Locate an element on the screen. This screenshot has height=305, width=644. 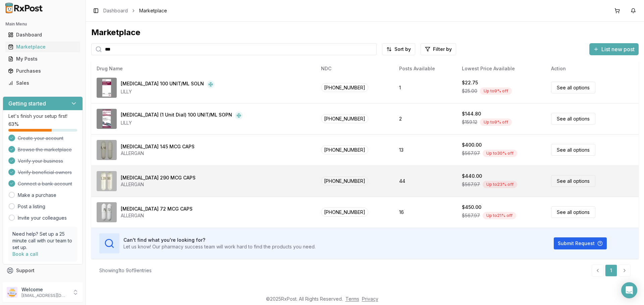
span: List new post is located at coordinates (618, 49).